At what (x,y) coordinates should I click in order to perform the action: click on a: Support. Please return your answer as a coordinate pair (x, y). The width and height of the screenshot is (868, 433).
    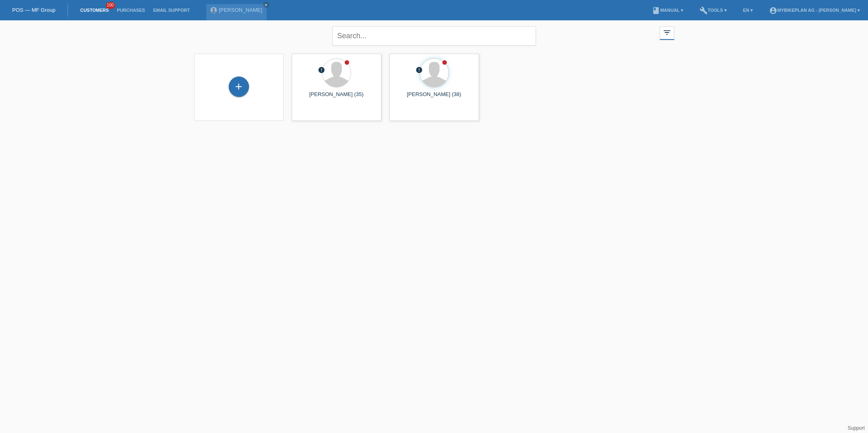
    Looking at the image, I should click on (856, 428).